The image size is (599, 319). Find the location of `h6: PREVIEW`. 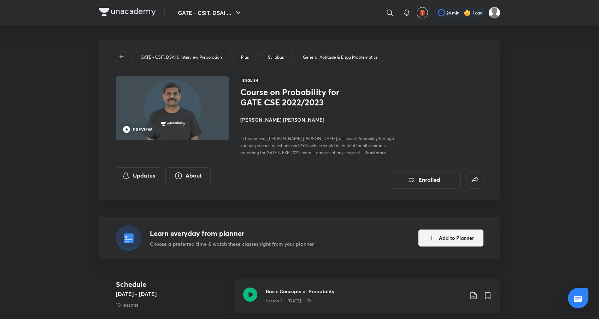

h6: PREVIEW is located at coordinates (142, 129).